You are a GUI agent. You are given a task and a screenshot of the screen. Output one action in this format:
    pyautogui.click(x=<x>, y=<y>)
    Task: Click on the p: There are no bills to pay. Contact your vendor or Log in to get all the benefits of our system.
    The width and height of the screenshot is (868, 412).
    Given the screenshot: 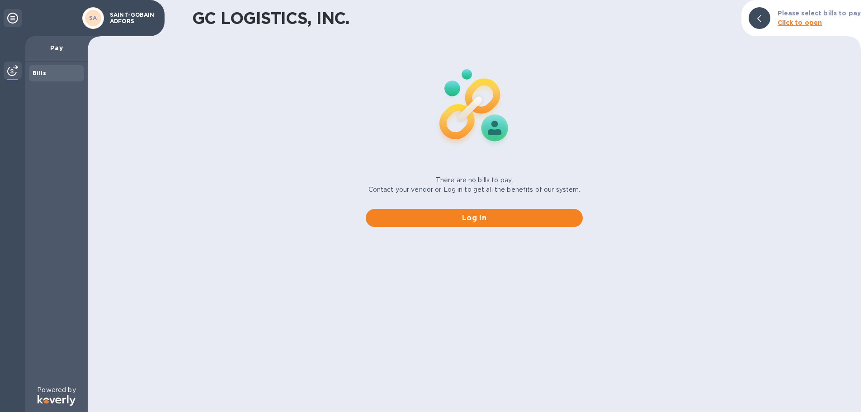 What is the action you would take?
    pyautogui.click(x=475, y=185)
    